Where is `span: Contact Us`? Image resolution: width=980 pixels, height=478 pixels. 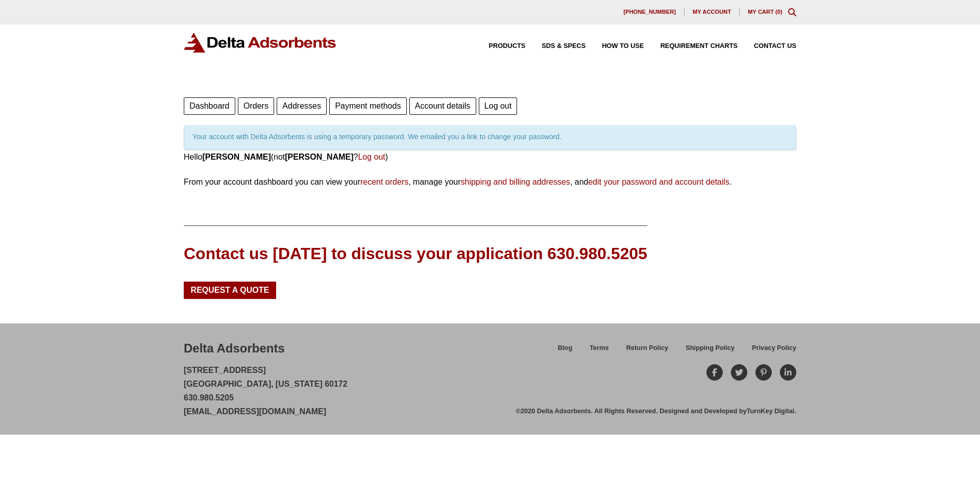 span: Contact Us is located at coordinates (775, 46).